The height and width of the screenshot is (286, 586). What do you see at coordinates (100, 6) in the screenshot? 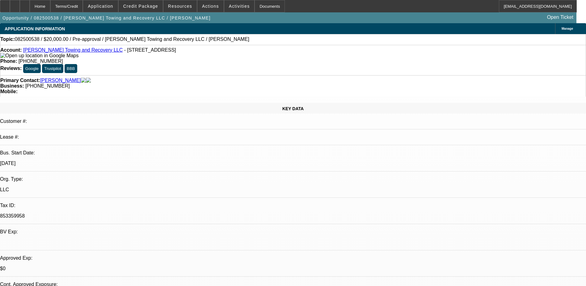
I see `button: Application` at bounding box center [100, 6].